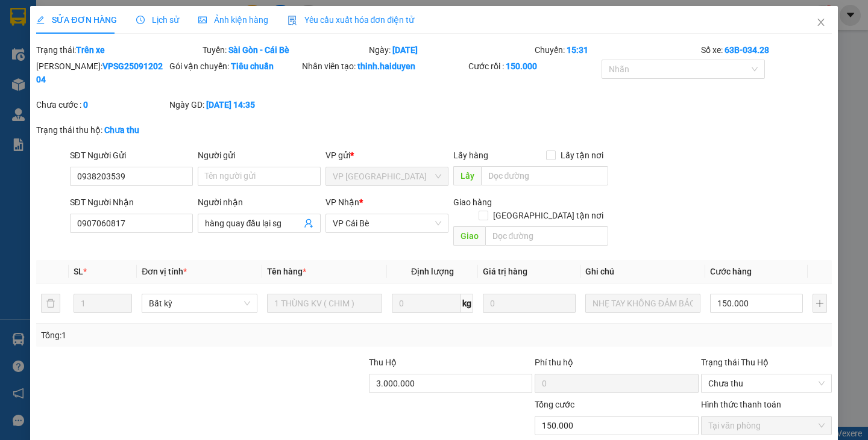 This screenshot has width=868, height=440. I want to click on label: Hình thức thanh toán, so click(741, 405).